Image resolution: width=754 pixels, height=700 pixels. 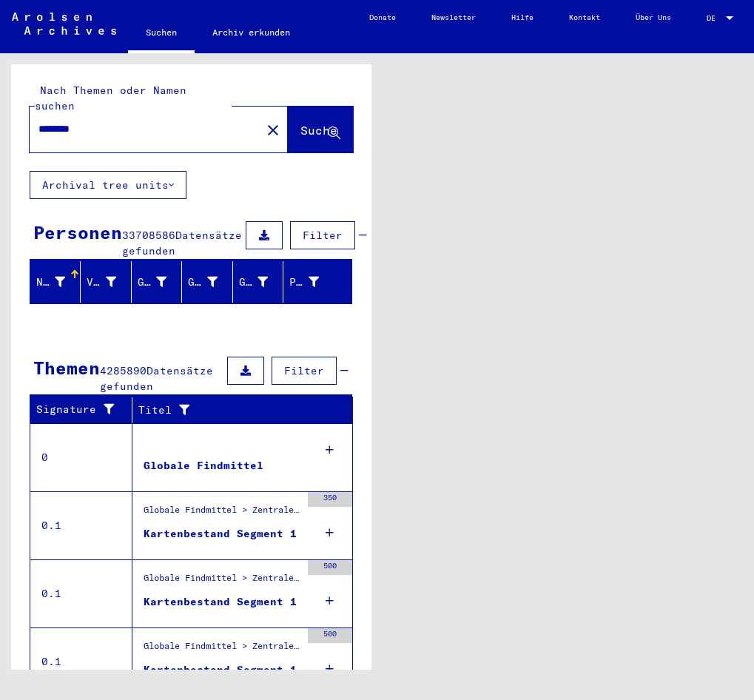 What do you see at coordinates (258, 281) in the screenshot?
I see `mat-header-cell: Geburtsdatum` at bounding box center [258, 281].